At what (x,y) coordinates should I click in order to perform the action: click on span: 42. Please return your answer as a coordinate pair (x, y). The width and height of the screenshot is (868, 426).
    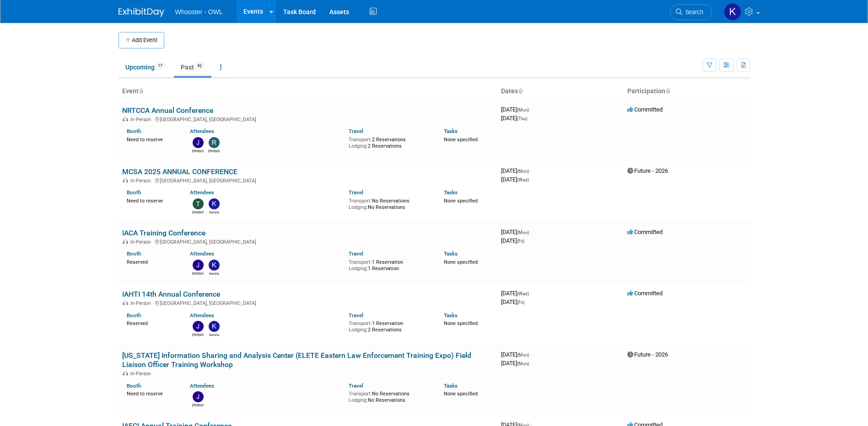
    Looking at the image, I should click on (199, 66).